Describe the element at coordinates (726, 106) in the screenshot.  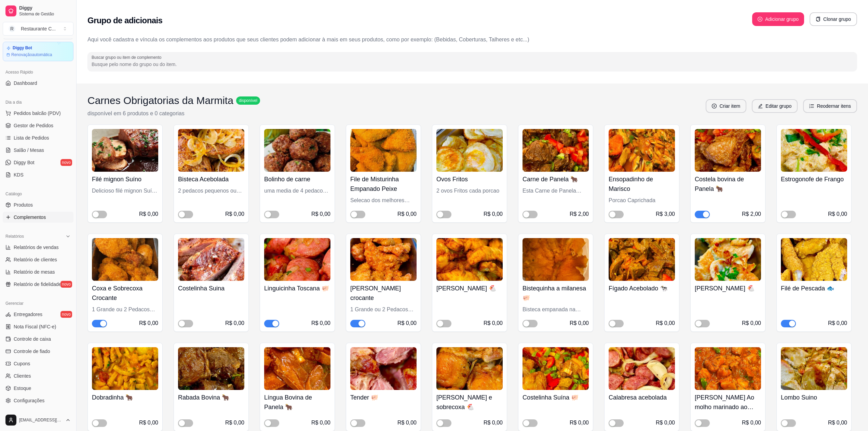
I see `button: plus-circleCriar item` at that location.